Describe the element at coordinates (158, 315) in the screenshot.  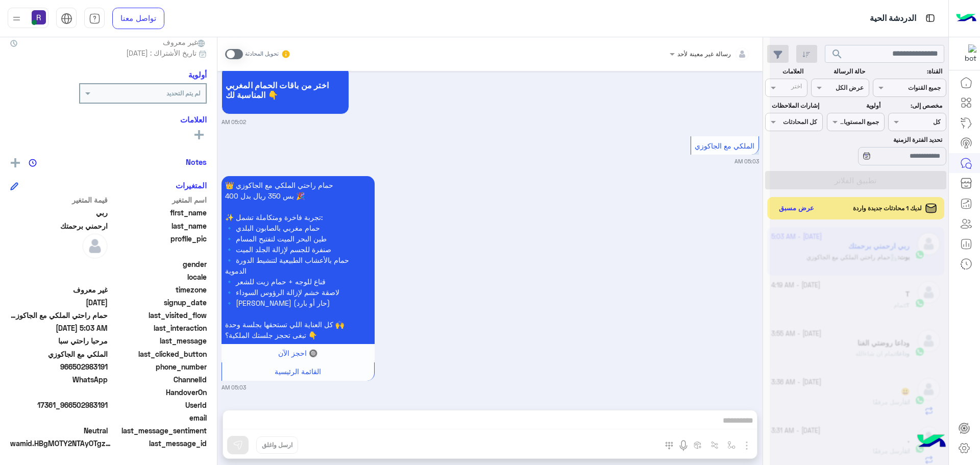
I see `span: last_visited_flow` at that location.